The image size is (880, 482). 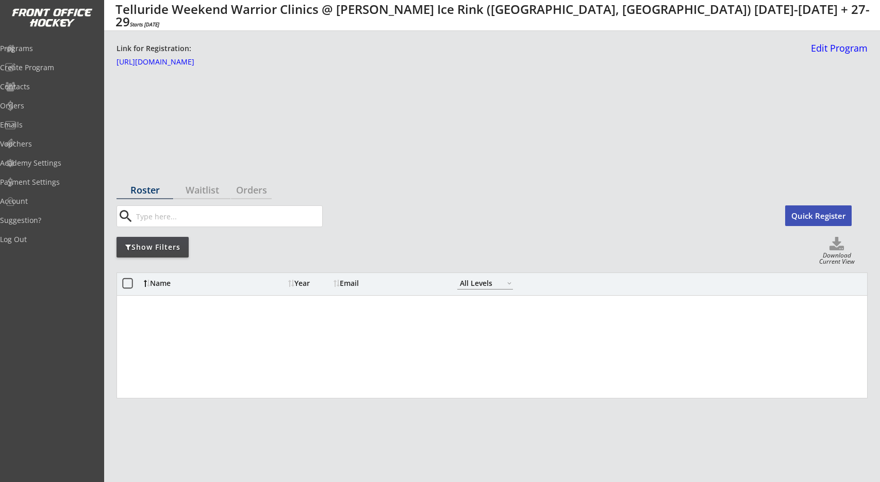 I want to click on div: Waitlist, so click(x=202, y=190).